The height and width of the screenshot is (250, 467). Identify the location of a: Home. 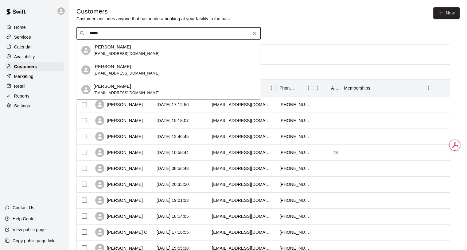
(34, 27).